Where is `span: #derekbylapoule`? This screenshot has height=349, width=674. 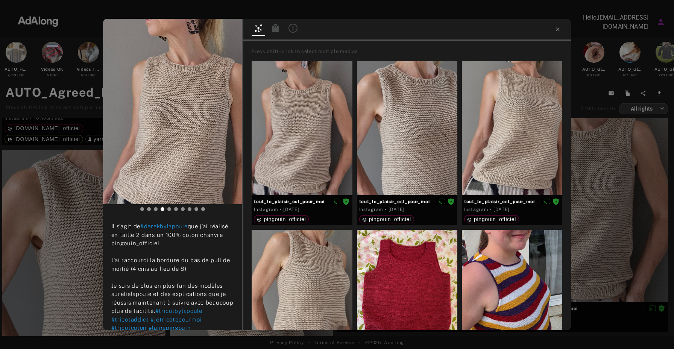
span: #derekbylapoule is located at coordinates (164, 226).